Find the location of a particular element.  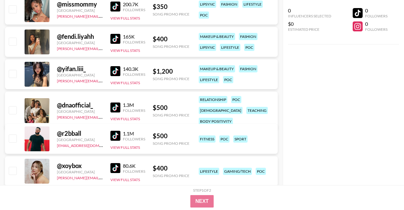

div: @ fendi.liyahh is located at coordinates (80, 36).